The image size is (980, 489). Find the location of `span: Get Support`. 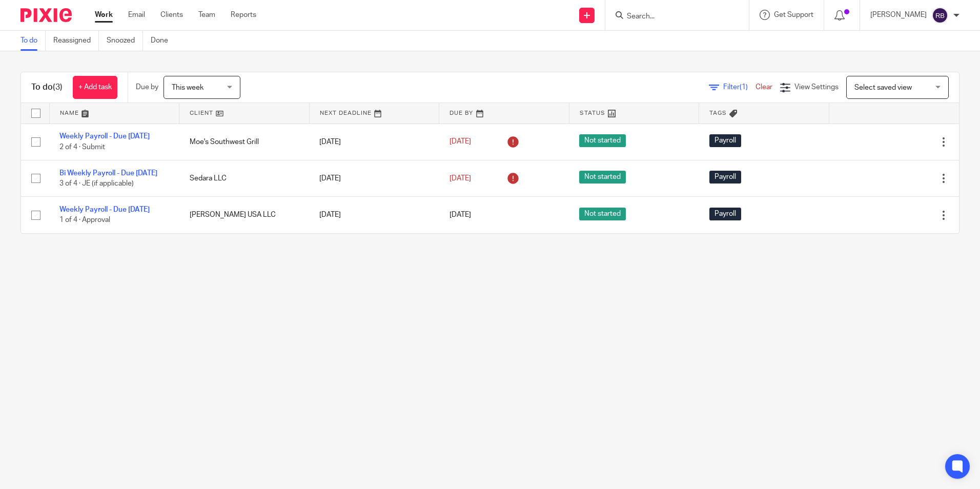

span: Get Support is located at coordinates (793, 15).